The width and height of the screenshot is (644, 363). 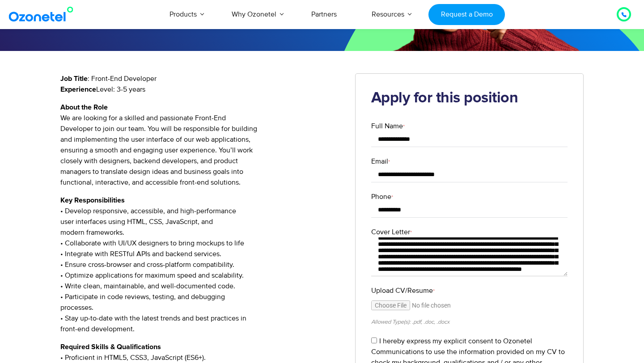 What do you see at coordinates (466, 14) in the screenshot?
I see `a: Request a Demo` at bounding box center [466, 14].